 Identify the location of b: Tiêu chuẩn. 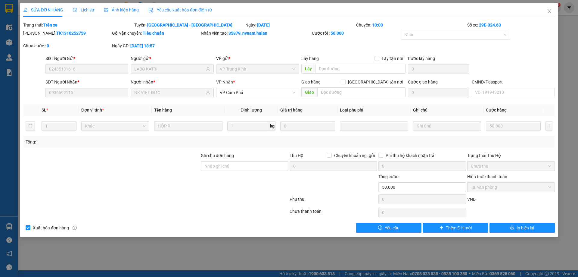
(153, 33).